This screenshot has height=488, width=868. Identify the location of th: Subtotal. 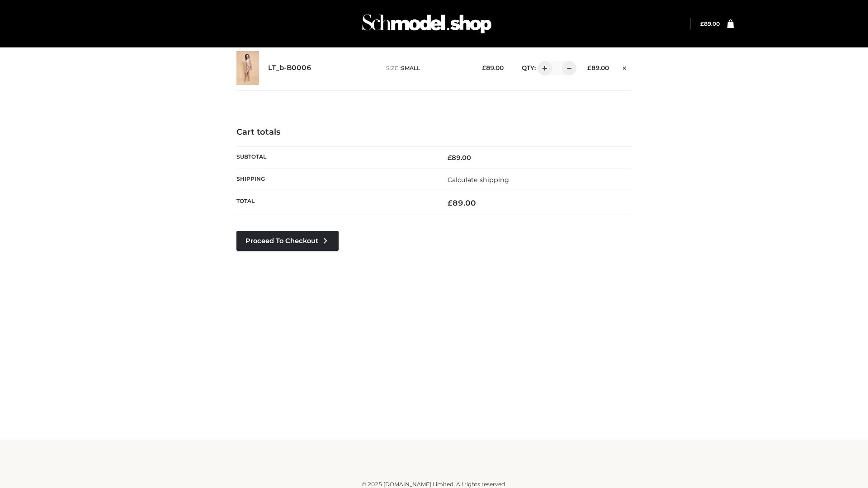
(335, 157).